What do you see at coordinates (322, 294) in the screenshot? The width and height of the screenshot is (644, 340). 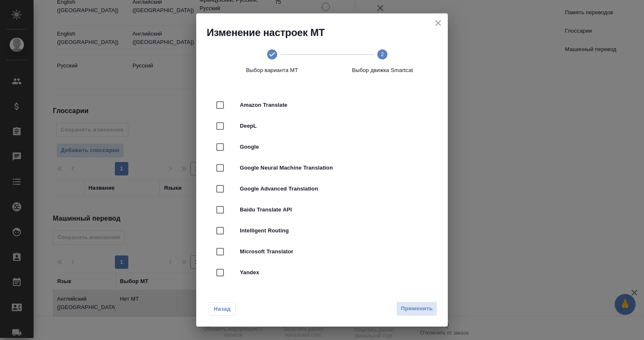 I see `div: OpenAI GPT` at bounding box center [322, 294].